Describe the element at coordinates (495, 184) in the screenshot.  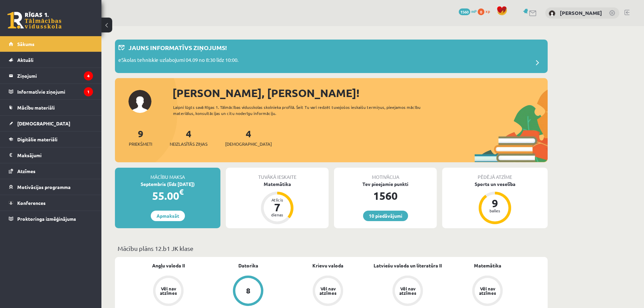
I see `div: Sports un veselība` at that location.